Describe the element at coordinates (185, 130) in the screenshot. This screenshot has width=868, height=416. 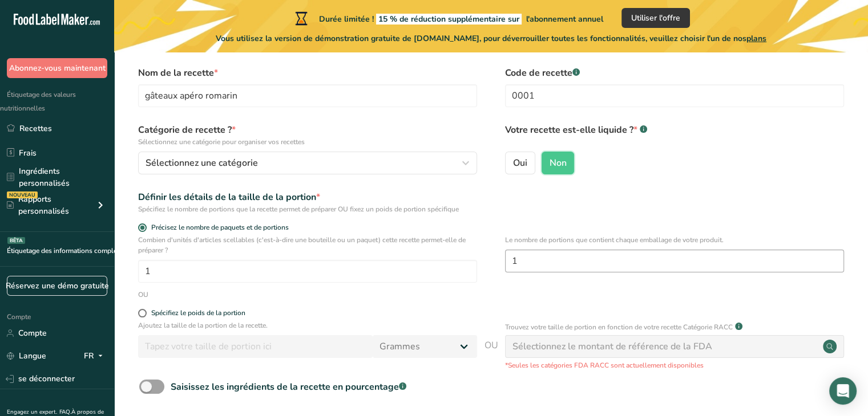
I see `font: Catégorie de recette ?` at that location.